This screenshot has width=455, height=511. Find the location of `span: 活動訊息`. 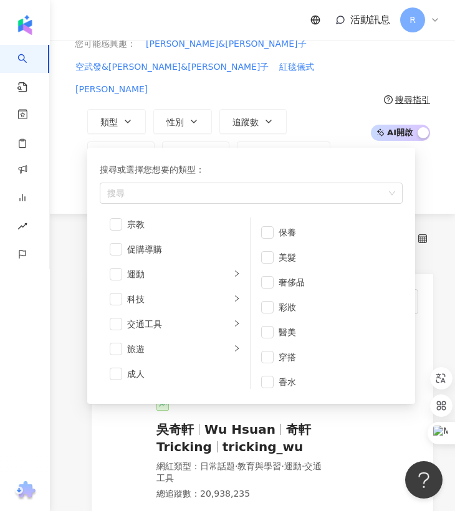

span: 活動訊息 is located at coordinates (370, 19).